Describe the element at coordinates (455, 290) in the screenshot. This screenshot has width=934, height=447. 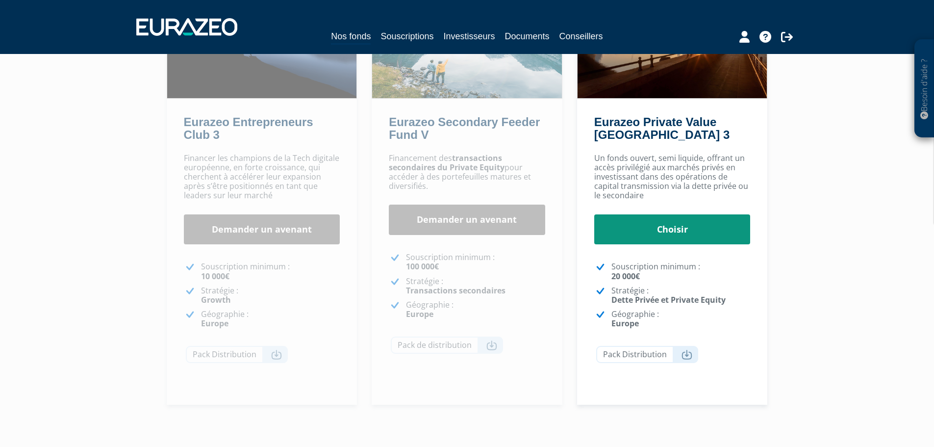
I see `strong: Transactions secondaires` at that location.